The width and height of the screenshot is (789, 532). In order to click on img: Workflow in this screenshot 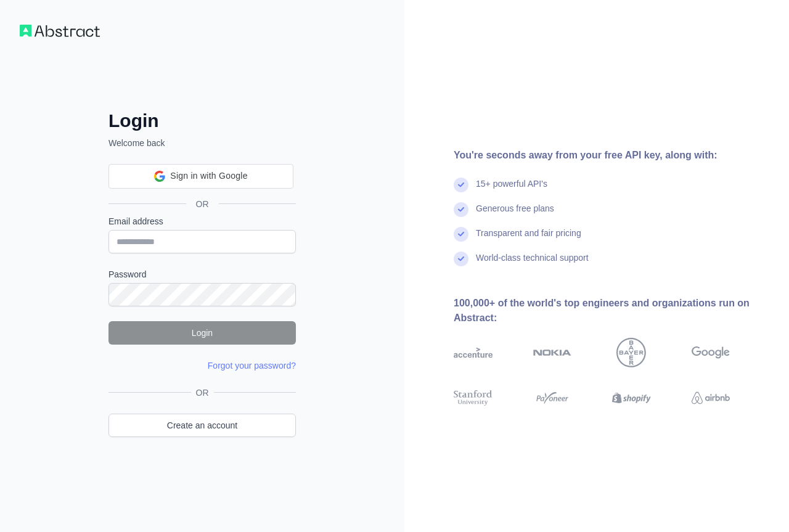, I will do `click(60, 31)`.